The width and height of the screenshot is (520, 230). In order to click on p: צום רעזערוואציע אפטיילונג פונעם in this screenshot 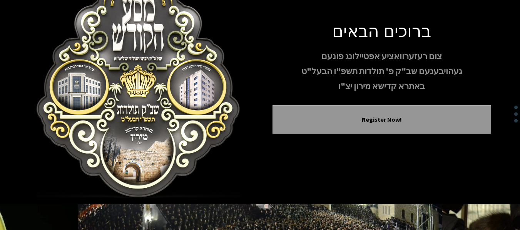, I will do `click(382, 56)`.